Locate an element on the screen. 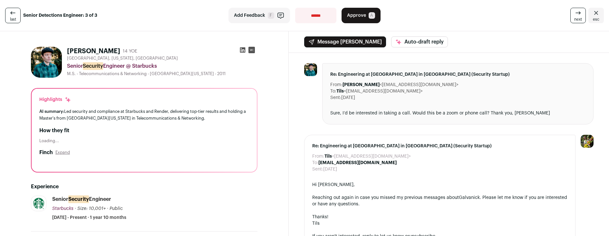  a: next is located at coordinates (578, 15).